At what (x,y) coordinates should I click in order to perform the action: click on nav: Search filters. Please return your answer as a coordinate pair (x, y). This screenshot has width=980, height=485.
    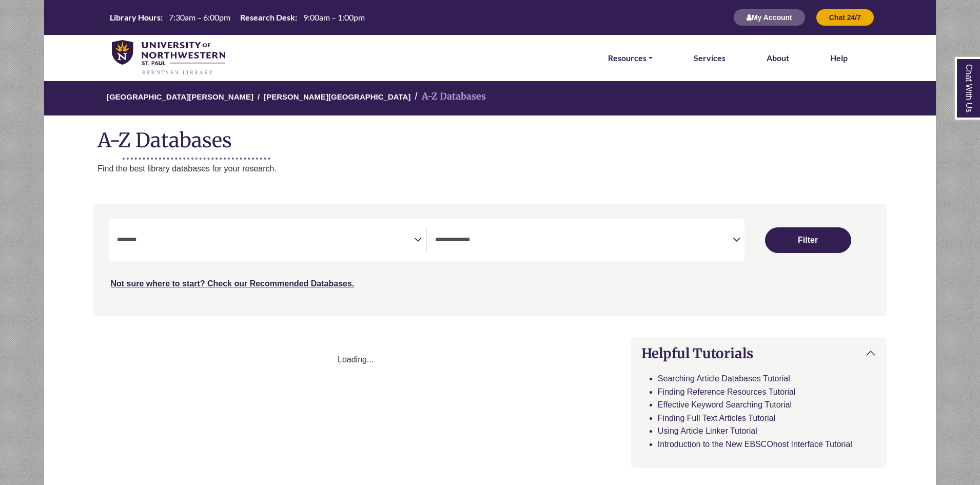
    Looking at the image, I should click on (490, 260).